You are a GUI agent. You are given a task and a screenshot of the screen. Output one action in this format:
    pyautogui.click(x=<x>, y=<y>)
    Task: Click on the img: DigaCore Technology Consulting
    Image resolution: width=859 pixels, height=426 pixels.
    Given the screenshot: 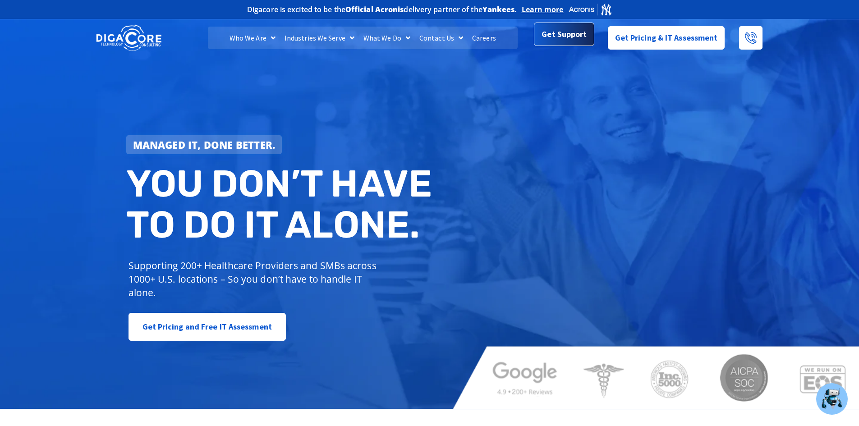 What is the action you would take?
    pyautogui.click(x=129, y=38)
    